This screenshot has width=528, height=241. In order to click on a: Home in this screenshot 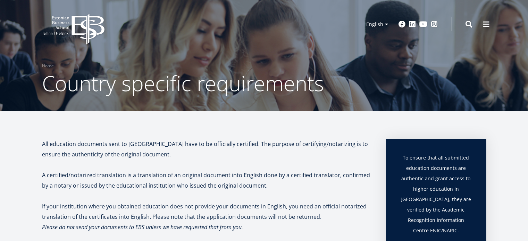, I will do `click(48, 66)`.